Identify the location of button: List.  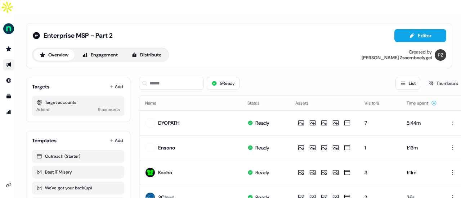
(408, 84).